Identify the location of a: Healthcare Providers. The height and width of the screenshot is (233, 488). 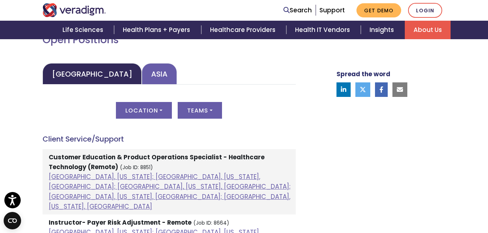
(244, 30).